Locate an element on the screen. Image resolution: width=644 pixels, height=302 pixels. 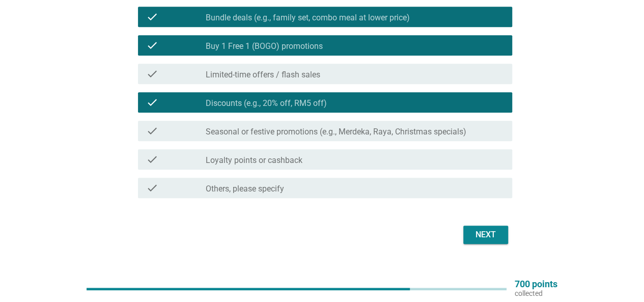
label: Loyalty points or cashback is located at coordinates (254, 160).